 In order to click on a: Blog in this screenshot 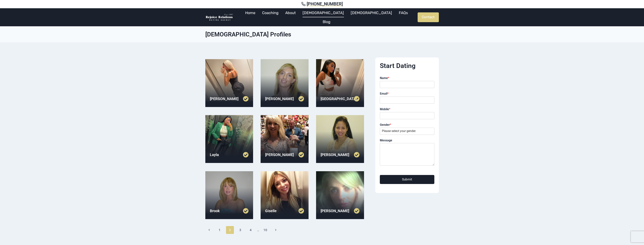, I will do `click(326, 22)`.